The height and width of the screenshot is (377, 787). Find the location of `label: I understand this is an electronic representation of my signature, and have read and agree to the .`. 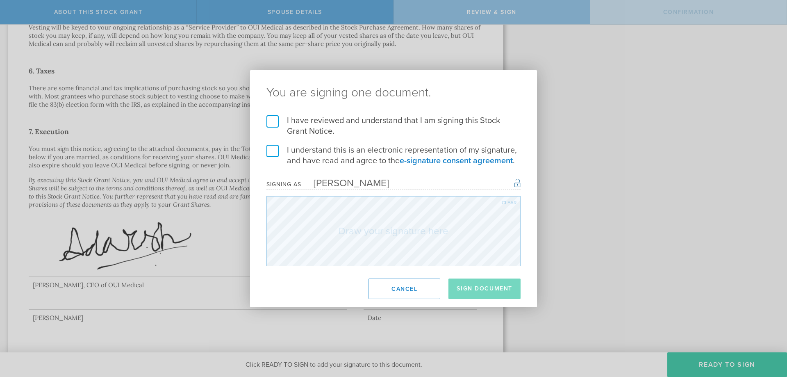

label: I understand this is an electronic representation of my signature, and have read and agree to the . is located at coordinates (394, 155).